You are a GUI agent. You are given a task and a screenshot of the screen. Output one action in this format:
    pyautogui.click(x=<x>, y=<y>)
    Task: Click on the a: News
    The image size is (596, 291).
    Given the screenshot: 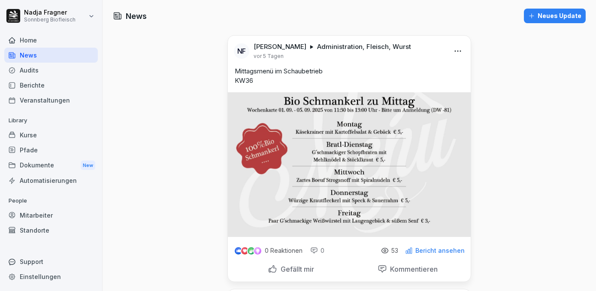 What is the action you would take?
    pyautogui.click(x=51, y=55)
    